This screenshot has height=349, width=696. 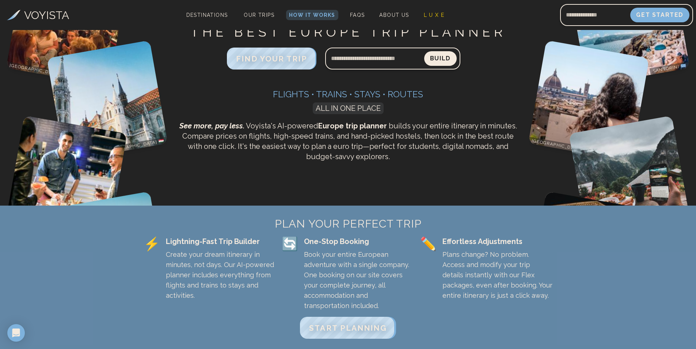 I want to click on input: Search query, so click(x=375, y=58).